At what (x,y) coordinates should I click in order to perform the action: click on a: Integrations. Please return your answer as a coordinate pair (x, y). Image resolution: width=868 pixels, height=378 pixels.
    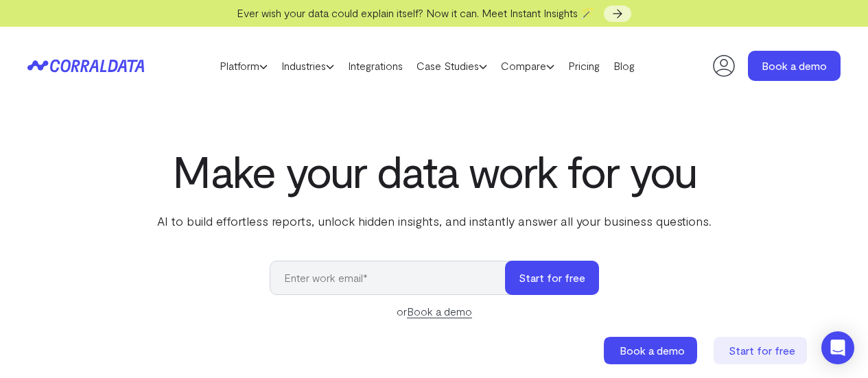
    Looking at the image, I should click on (375, 66).